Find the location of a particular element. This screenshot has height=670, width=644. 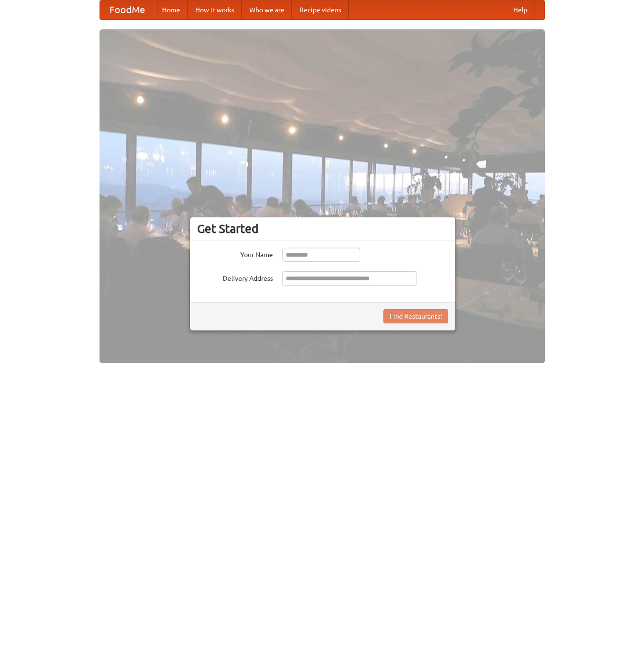

a: Recipe videos is located at coordinates (320, 10).